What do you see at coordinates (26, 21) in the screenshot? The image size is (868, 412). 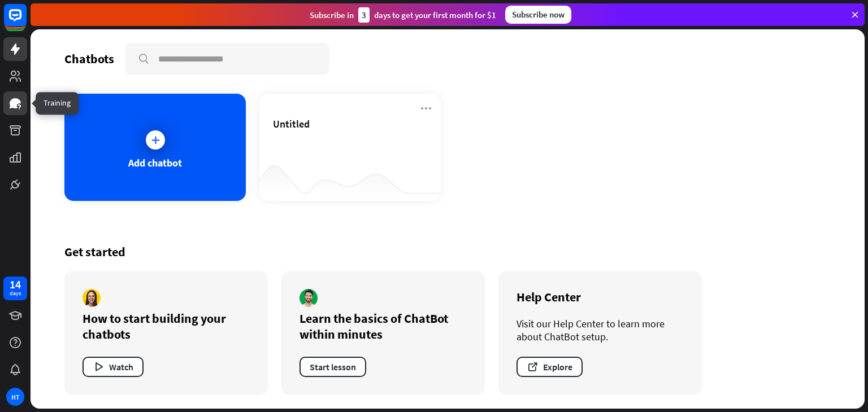 I see `button: Open LiveChat chat widget` at bounding box center [26, 21].